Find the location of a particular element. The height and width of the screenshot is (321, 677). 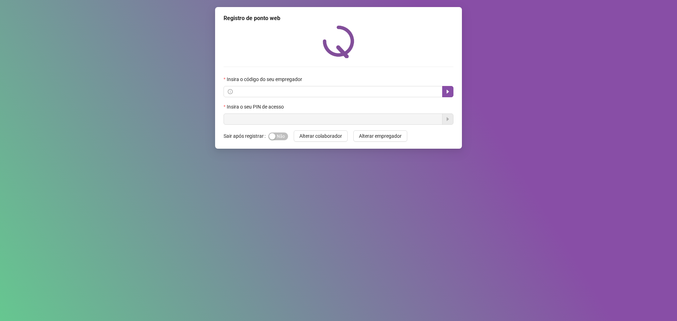

img: QRPoint is located at coordinates (339, 42).